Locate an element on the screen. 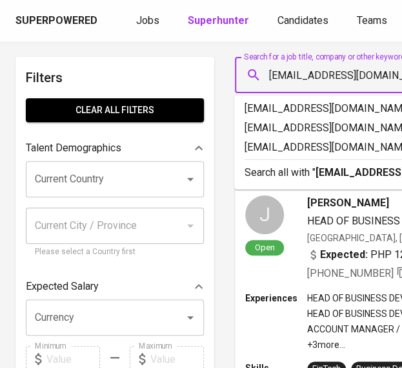 This screenshot has height=368, width=402. p: Experiences is located at coordinates (276, 298).